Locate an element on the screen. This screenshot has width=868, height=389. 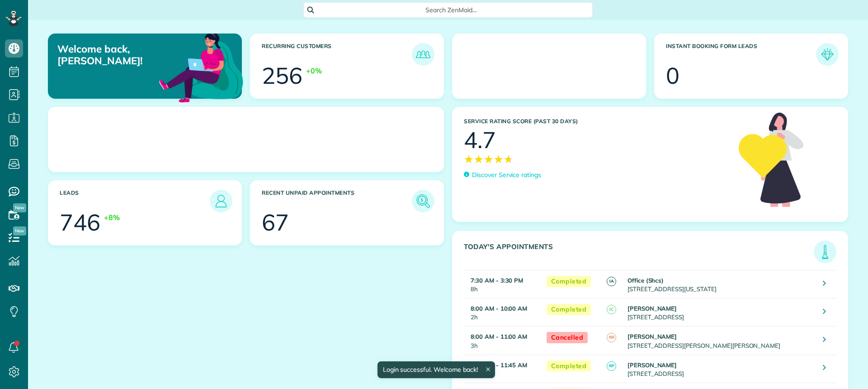
span: RP is located at coordinates (611, 366).